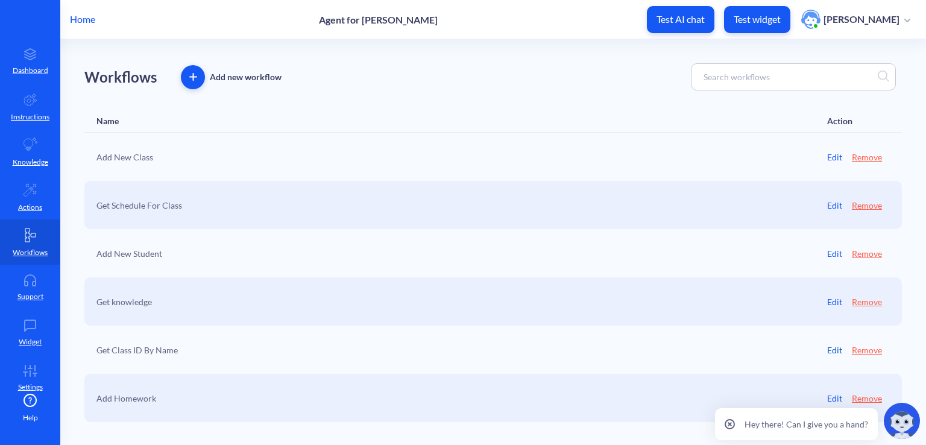 This screenshot has height=445, width=926. What do you see at coordinates (83, 19) in the screenshot?
I see `p: Home` at bounding box center [83, 19].